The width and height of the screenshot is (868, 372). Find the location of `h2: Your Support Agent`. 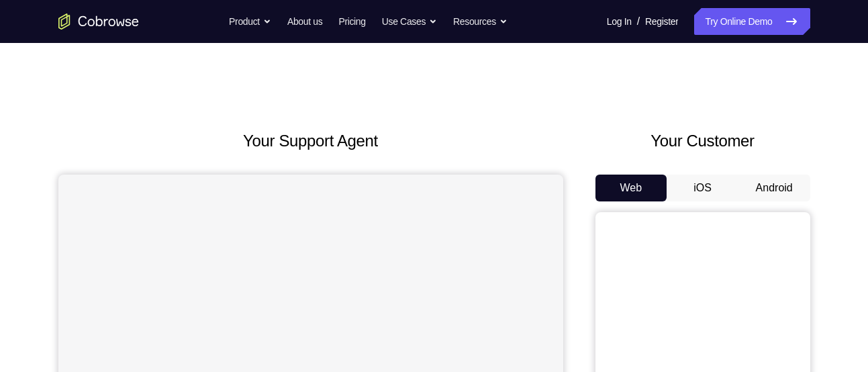

h2: Your Support Agent is located at coordinates (311, 141).